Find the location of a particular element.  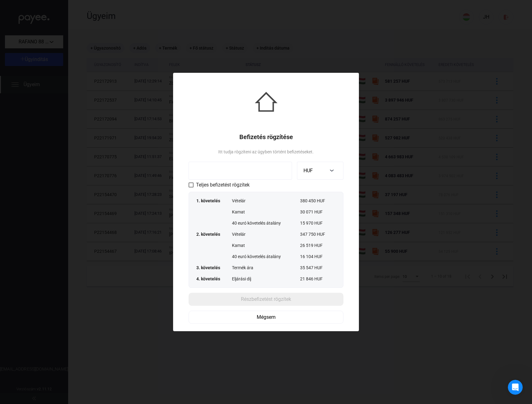

div: Termék ára is located at coordinates (266, 267).